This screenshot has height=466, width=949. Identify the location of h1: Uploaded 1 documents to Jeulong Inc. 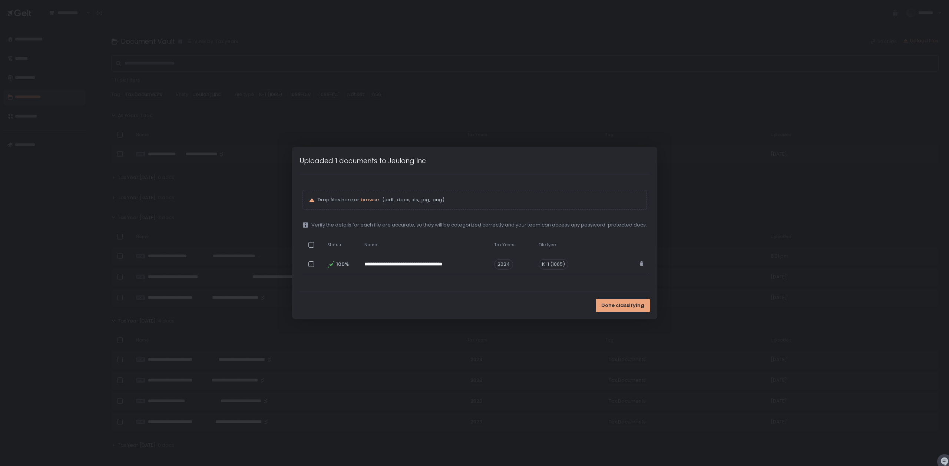
(363, 161).